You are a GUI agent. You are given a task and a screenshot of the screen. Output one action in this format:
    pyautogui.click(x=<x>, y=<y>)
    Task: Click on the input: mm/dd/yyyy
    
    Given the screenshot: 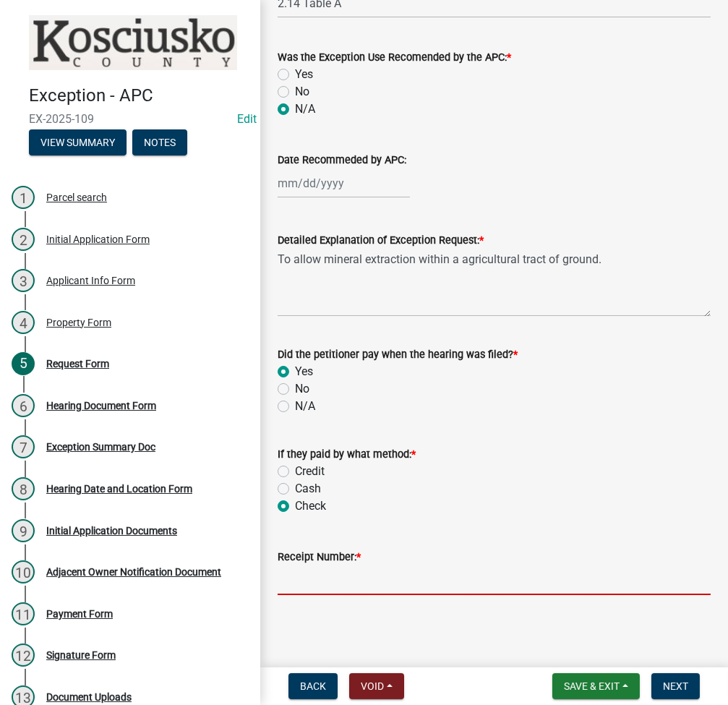 What is the action you would take?
    pyautogui.click(x=344, y=183)
    